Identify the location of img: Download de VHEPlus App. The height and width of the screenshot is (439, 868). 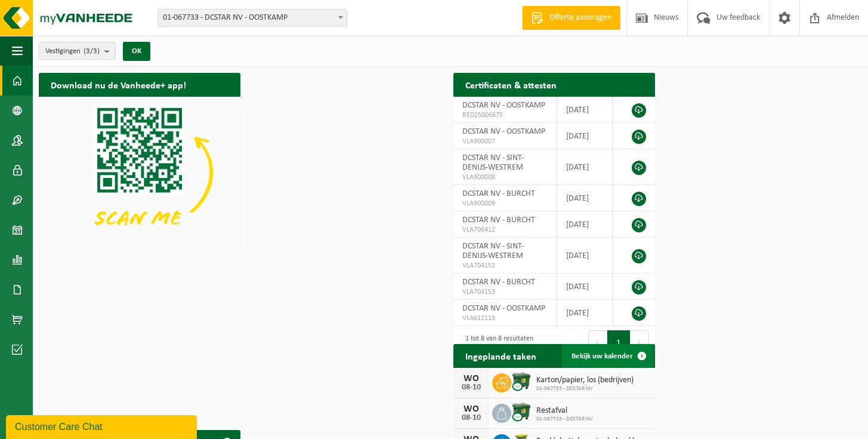
(140, 172).